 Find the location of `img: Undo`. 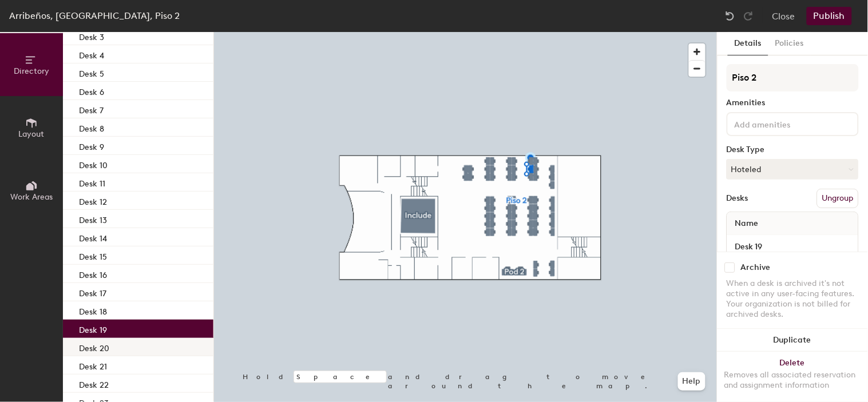

img: Undo is located at coordinates (730, 16).